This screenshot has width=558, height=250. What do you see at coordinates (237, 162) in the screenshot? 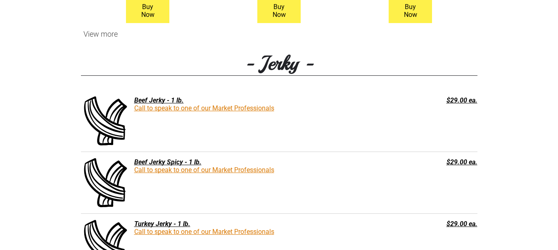
I see `div: Beef Jerky Spicy - 1 lb.` at bounding box center [237, 162].